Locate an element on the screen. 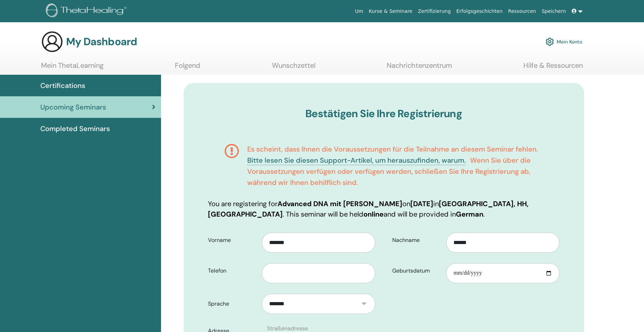 This screenshot has width=644, height=332. a: Nachrichtenzentrum is located at coordinates (419, 68).